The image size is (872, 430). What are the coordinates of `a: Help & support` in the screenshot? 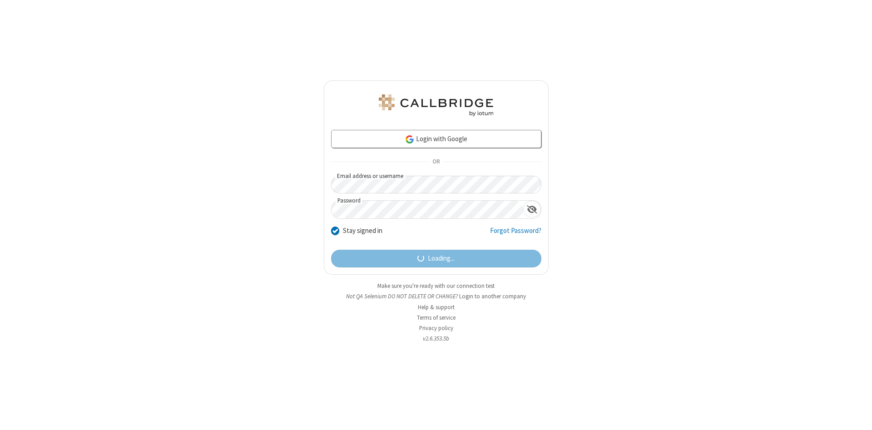 It's located at (436, 307).